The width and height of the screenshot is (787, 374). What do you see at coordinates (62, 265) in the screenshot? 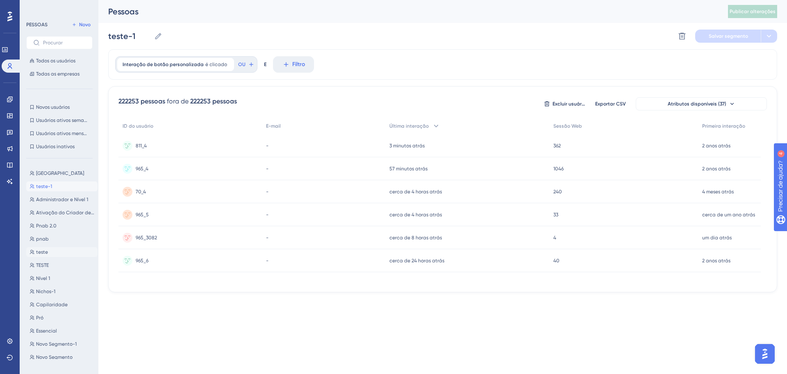
I see `button: TESTE` at bounding box center [62, 265].